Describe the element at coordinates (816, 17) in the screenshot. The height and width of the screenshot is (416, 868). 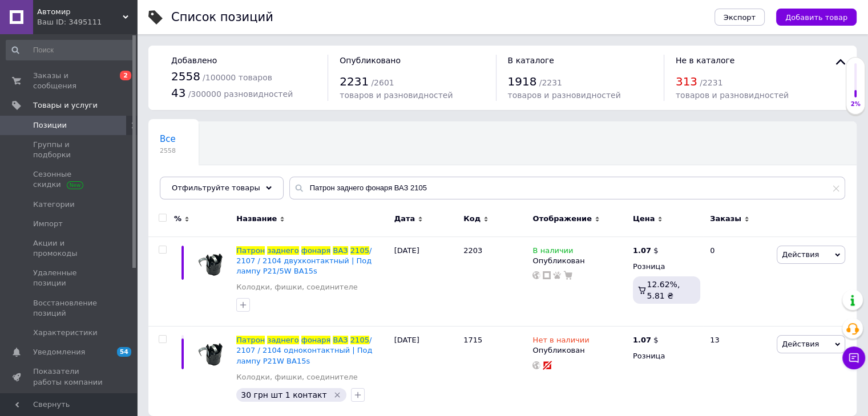
I see `span: Добавить товар` at that location.